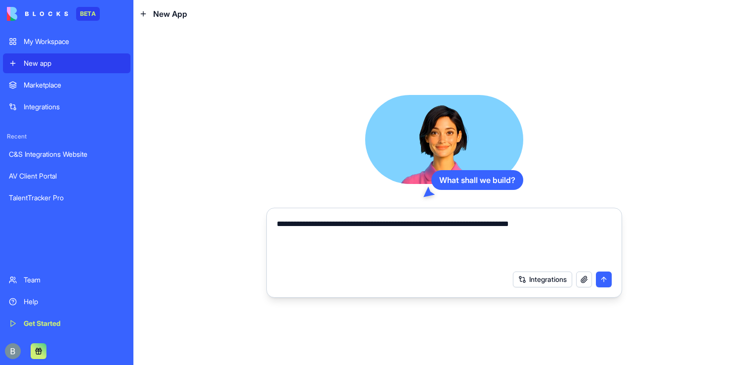  Describe the element at coordinates (53, 14) in the screenshot. I see `a: BETA` at that location.